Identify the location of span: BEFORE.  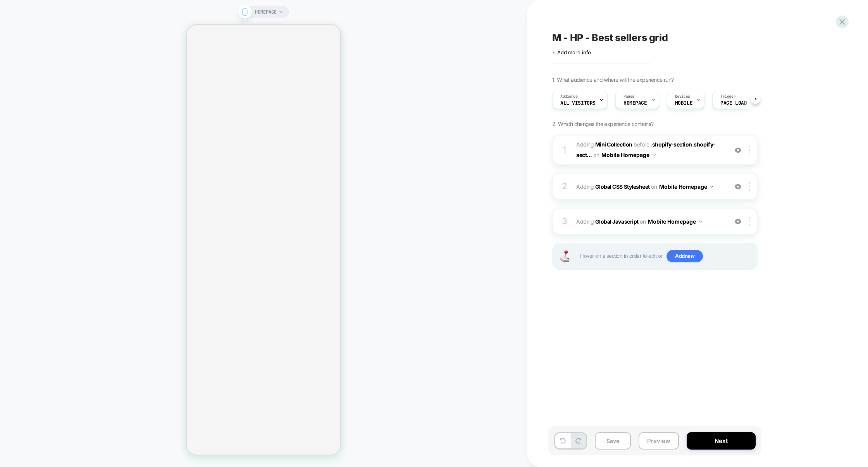
(642, 144).